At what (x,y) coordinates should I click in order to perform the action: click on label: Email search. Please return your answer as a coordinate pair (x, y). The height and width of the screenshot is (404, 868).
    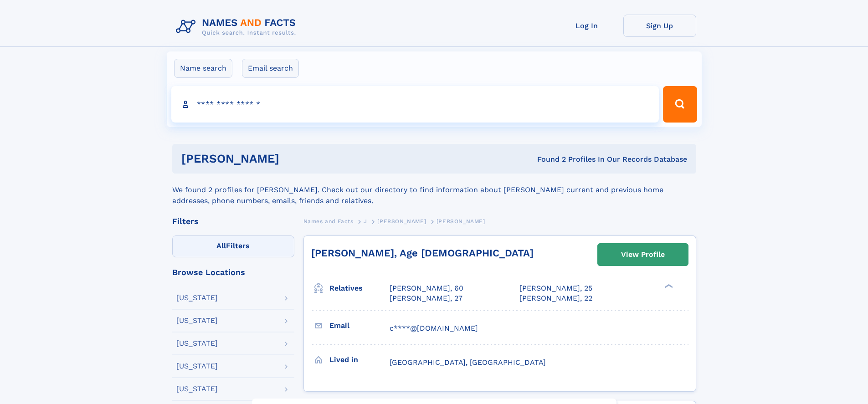
    Looking at the image, I should click on (270, 68).